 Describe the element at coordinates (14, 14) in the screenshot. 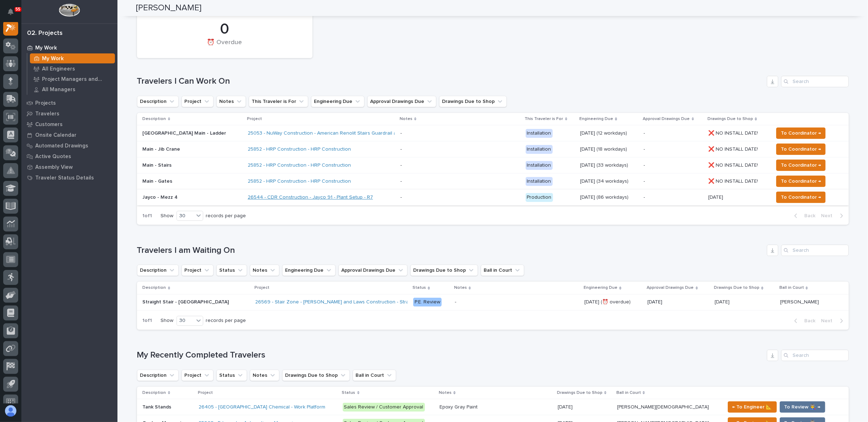

I see `div: Notifications55` at that location.